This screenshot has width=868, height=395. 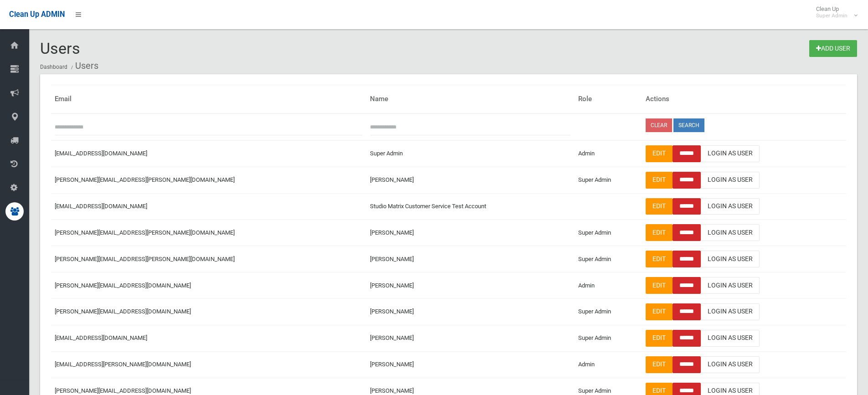 I want to click on td: Studio Matrix Customer Service Test Account, so click(x=470, y=206).